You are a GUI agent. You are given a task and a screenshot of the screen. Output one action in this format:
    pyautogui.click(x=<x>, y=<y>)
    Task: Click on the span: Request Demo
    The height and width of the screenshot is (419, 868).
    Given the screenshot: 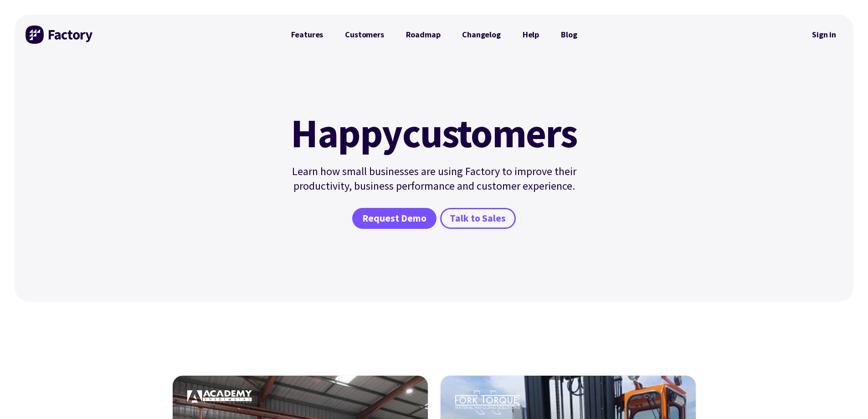 What is the action you would take?
    pyautogui.click(x=394, y=218)
    